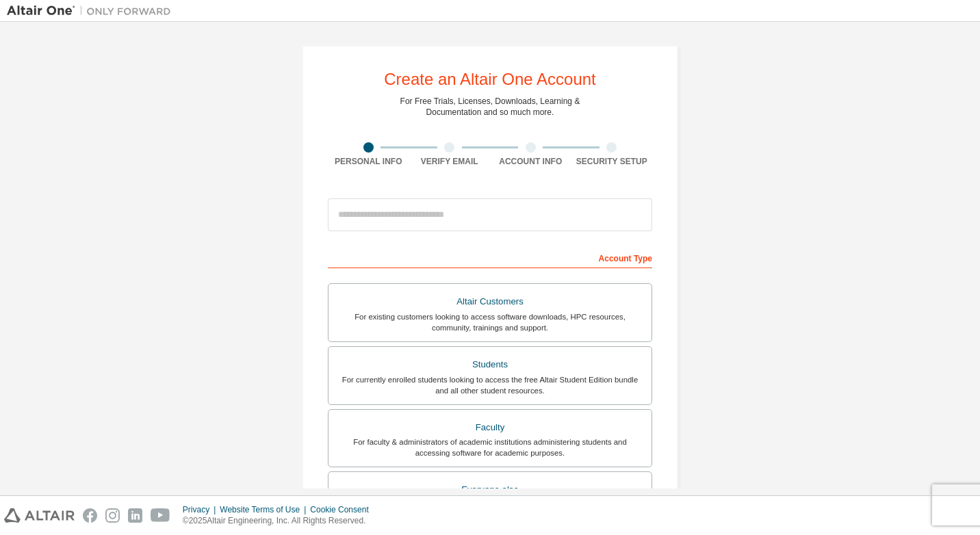  Describe the element at coordinates (280, 521) in the screenshot. I see `p: © 2025 Altair Engineering, Inc. All Rights Reserved.` at that location.